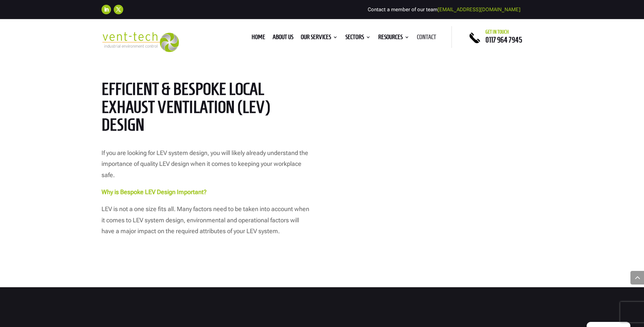 The width and height of the screenshot is (644, 327). What do you see at coordinates (358, 38) in the screenshot?
I see `a: Sectors` at bounding box center [358, 38].